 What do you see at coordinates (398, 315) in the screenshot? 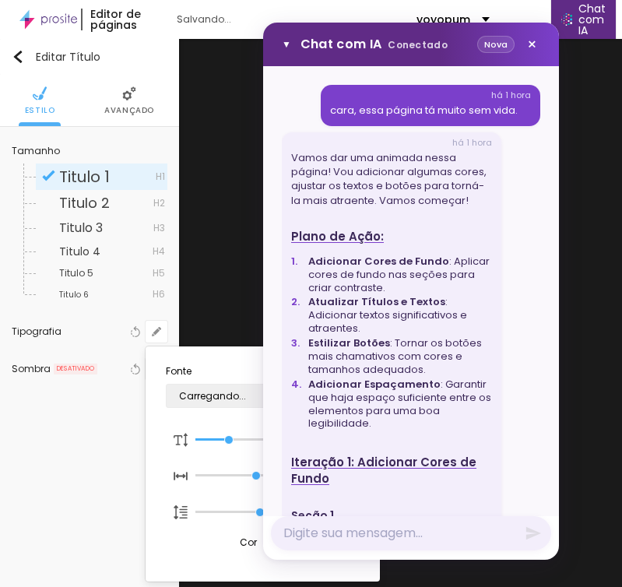
I see `li: : Adicionar textos significativos e atraentes.` at bounding box center [398, 315].